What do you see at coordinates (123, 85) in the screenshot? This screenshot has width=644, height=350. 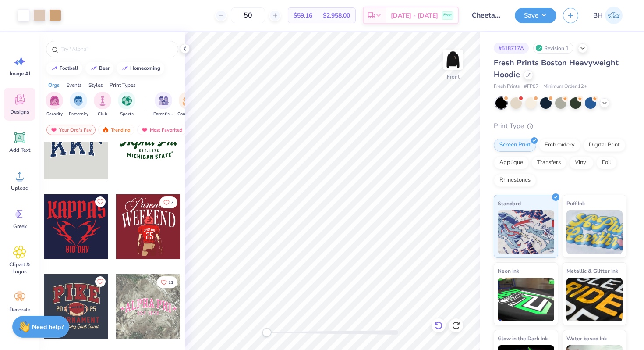 I see `div: Print Types` at bounding box center [123, 85].